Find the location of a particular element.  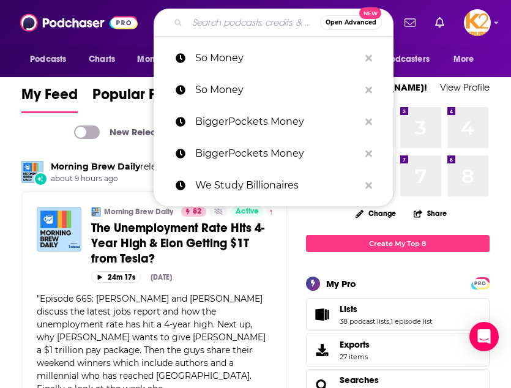

span: Podcasts is located at coordinates (48, 59).